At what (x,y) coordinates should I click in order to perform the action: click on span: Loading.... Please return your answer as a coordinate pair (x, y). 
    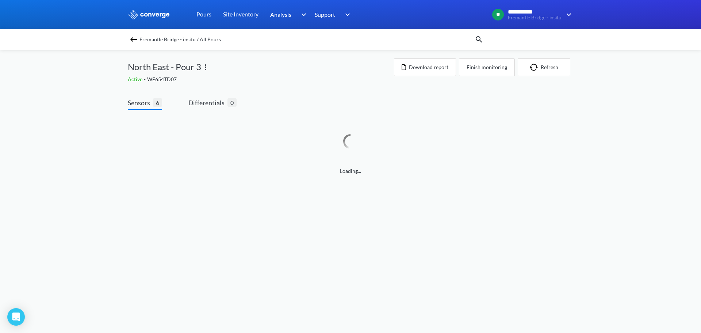
    Looking at the image, I should click on (351, 171).